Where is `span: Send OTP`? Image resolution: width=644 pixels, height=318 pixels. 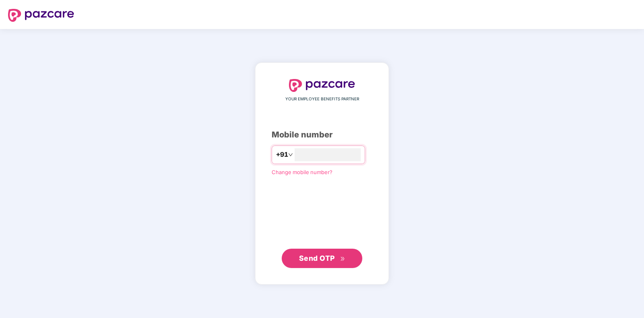 span: Send OTP is located at coordinates (317, 258).